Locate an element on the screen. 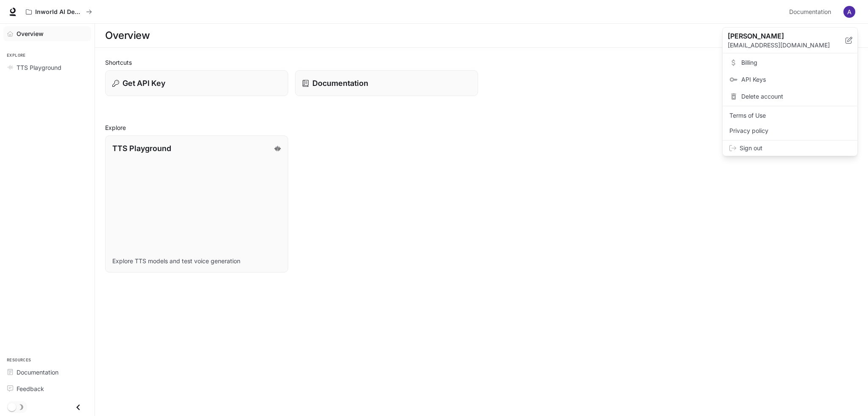  div: Sign out is located at coordinates (790, 148).